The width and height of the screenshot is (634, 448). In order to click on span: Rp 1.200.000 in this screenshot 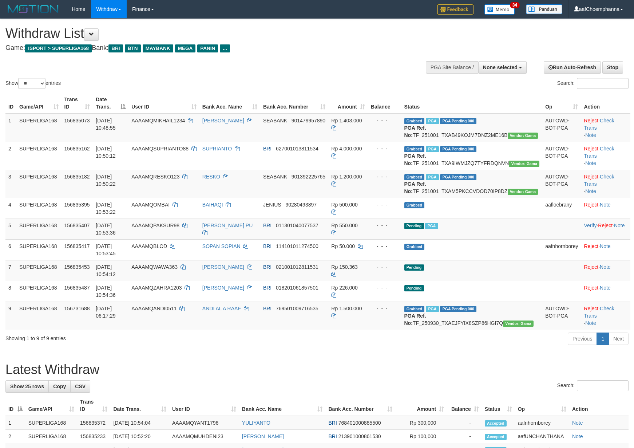, I will do `click(347, 177)`.